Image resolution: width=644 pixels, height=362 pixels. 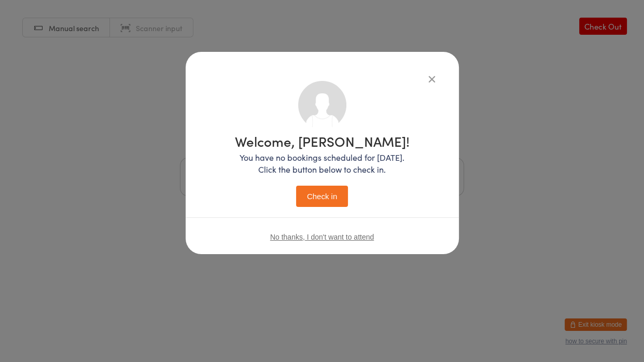 I want to click on button: Check in, so click(x=322, y=196).